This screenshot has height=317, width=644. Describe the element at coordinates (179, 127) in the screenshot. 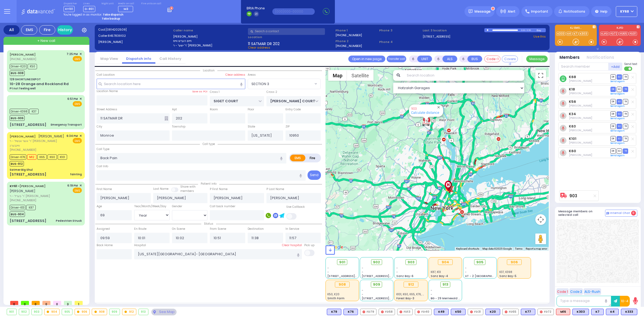

I see `label: Township` at that location.